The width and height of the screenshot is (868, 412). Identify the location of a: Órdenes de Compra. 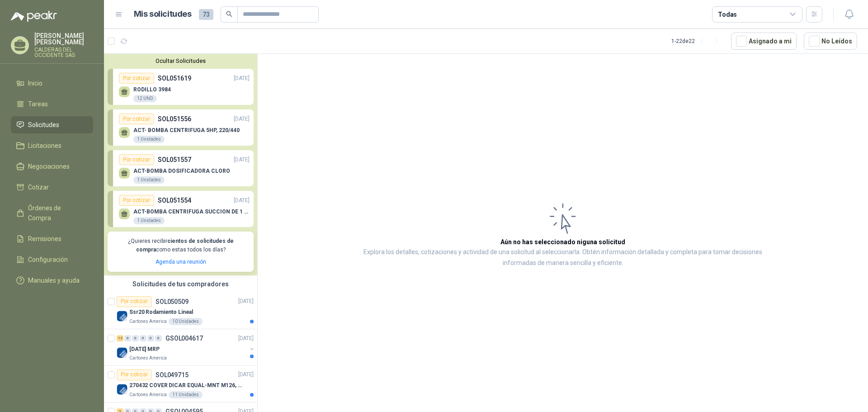
(52, 213).